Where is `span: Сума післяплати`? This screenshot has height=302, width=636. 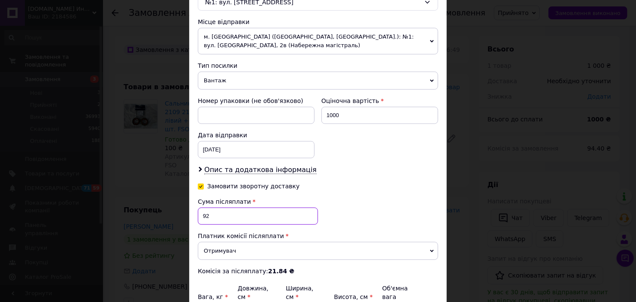
span: Сума післяплати is located at coordinates (224, 202).